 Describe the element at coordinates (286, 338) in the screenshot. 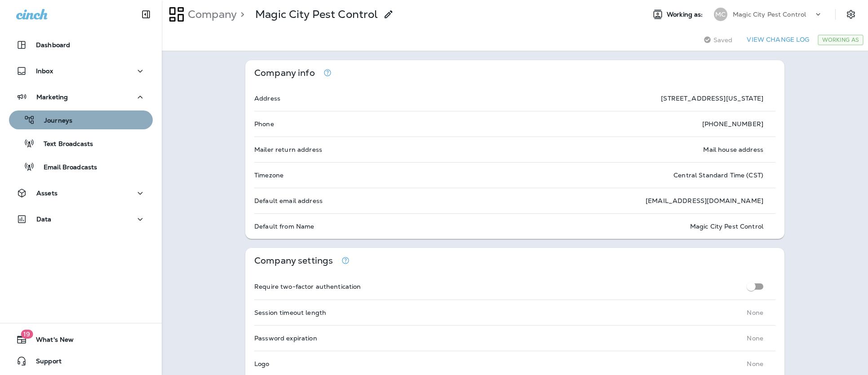

I see `p: Password expiration` at that location.